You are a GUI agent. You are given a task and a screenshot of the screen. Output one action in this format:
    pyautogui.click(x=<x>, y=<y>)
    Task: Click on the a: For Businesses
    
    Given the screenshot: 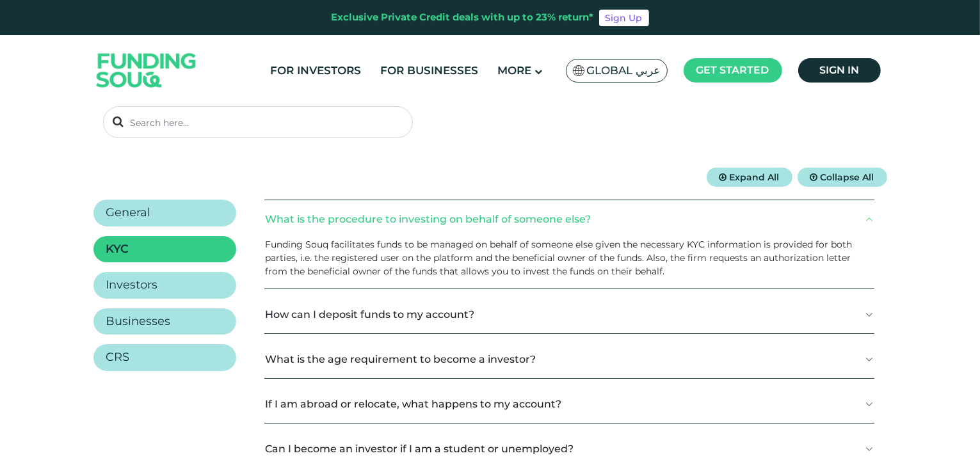 What is the action you would take?
    pyautogui.click(x=429, y=70)
    